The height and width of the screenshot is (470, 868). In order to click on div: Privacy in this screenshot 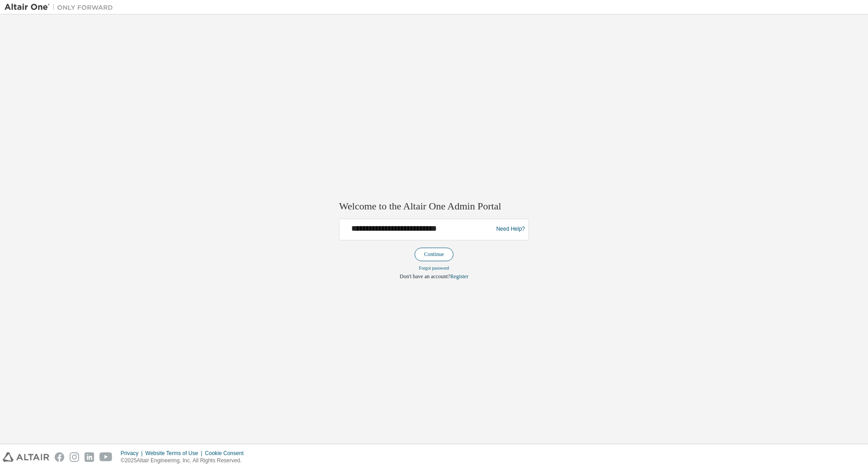, I will do `click(133, 453)`.